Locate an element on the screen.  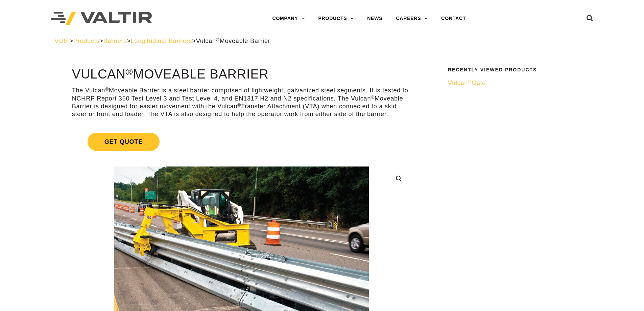
span: Vulcan Gate is located at coordinates (467, 83).